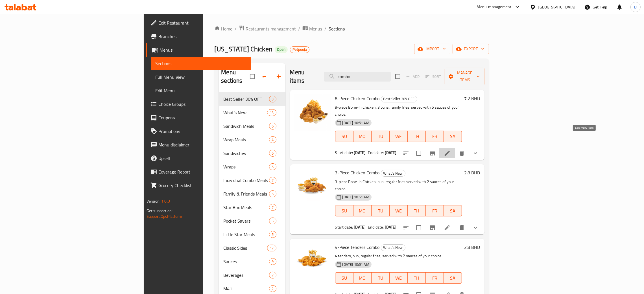 The image size is (644, 294). I want to click on span: 17, so click(271, 248).